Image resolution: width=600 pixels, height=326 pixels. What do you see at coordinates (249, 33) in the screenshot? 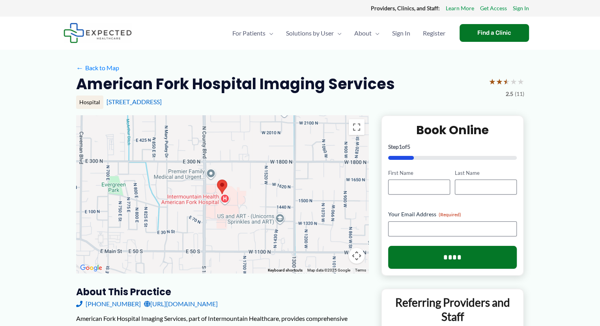
I see `span: For Patients` at bounding box center [249, 33].